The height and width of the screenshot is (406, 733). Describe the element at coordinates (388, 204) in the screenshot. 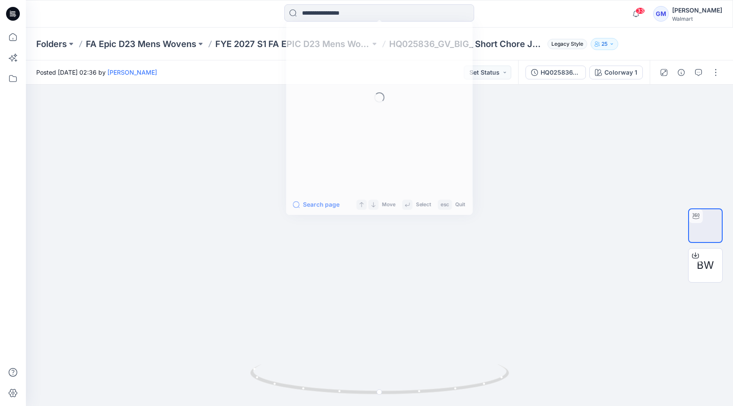

I see `p: Move` at that location.